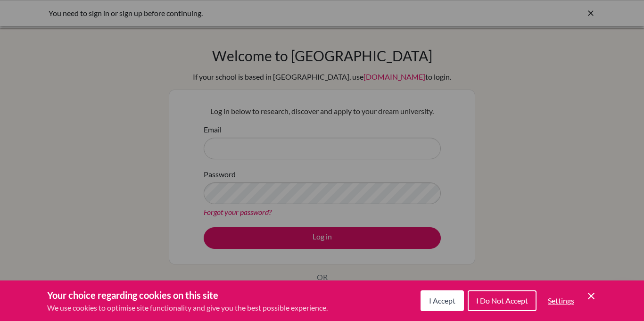 The height and width of the screenshot is (321, 644). What do you see at coordinates (591, 296) in the screenshot?
I see `button: Save and close` at bounding box center [591, 296].